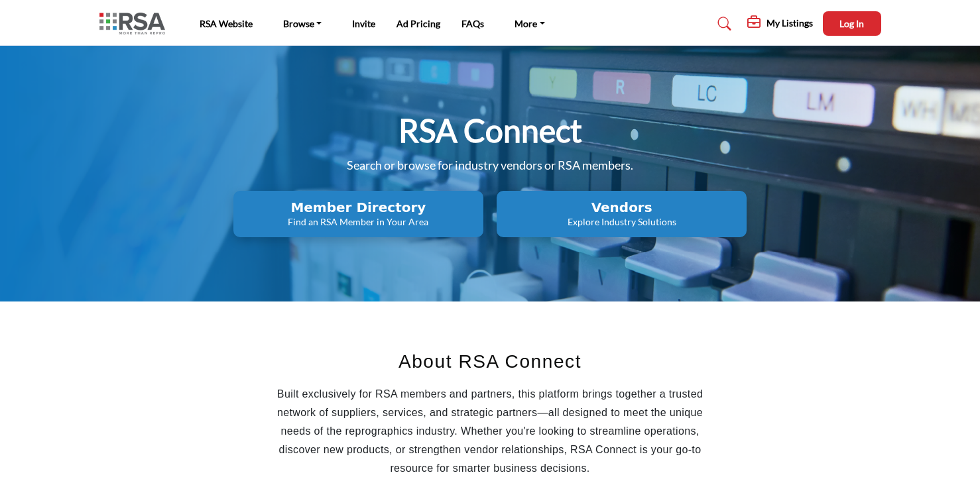 The height and width of the screenshot is (489, 980). I want to click on img: Site Logo, so click(135, 23).